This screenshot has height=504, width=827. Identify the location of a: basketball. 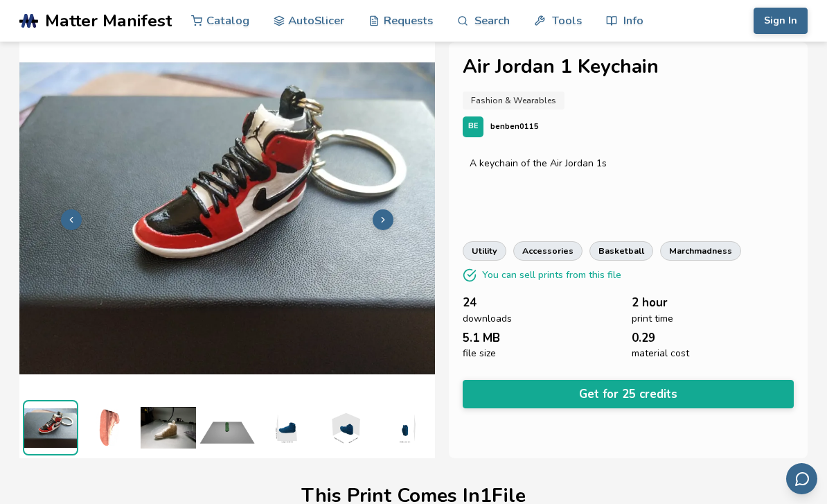
(622, 251).